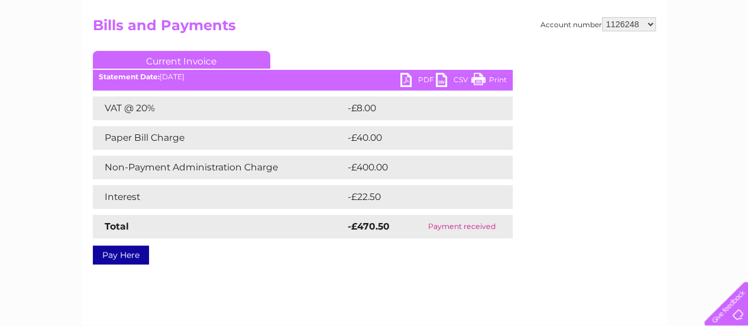 Image resolution: width=748 pixels, height=326 pixels. What do you see at coordinates (374, 28) in the screenshot?
I see `h2: Bills and Payments` at bounding box center [374, 28].